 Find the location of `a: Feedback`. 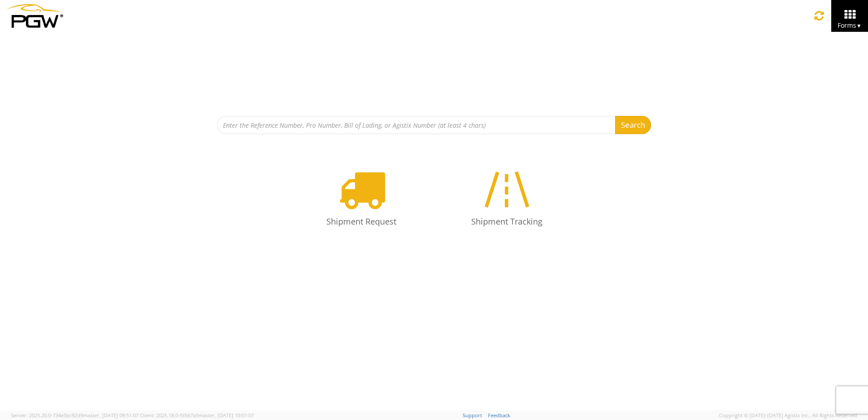

a: Feedback is located at coordinates (499, 415).